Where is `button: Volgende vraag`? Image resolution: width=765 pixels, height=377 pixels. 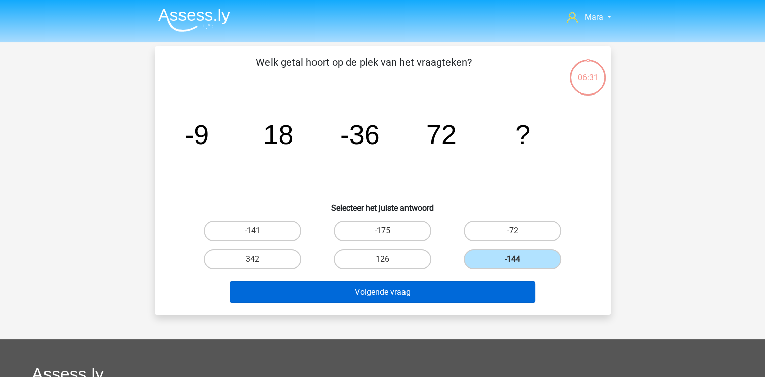 button: Volgende vraag is located at coordinates (382, 292).